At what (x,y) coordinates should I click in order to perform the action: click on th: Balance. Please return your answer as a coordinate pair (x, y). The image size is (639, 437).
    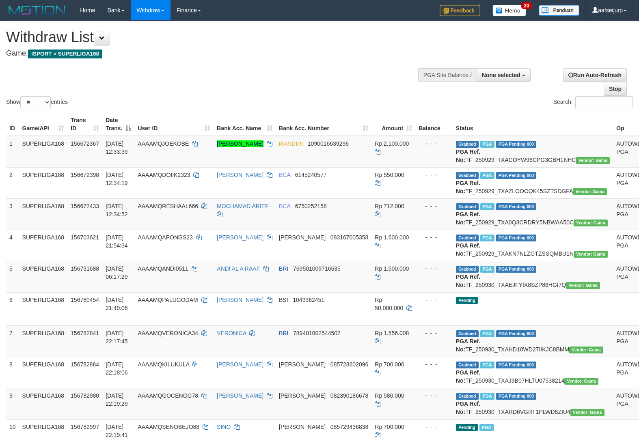
    Looking at the image, I should click on (434, 124).